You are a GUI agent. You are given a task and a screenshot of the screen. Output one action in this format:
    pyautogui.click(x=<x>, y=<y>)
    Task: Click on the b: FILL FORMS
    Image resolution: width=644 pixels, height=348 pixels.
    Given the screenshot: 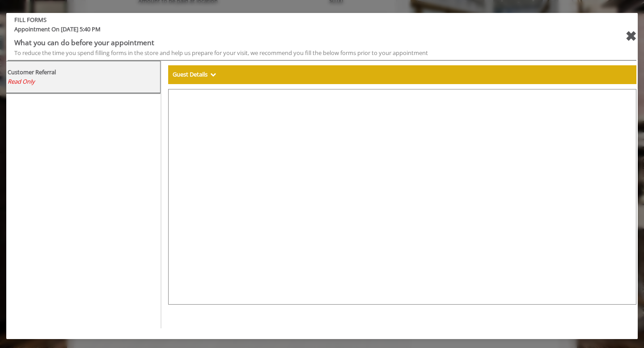 What is the action you would take?
    pyautogui.click(x=295, y=20)
    